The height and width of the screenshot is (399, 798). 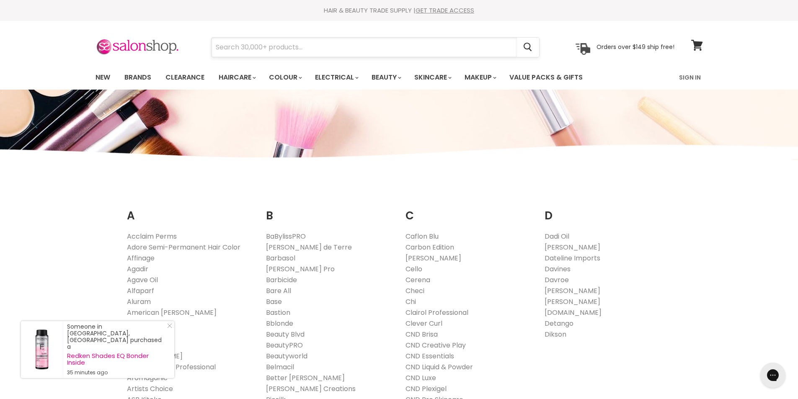 I want to click on a: Dateline Imports, so click(x=572, y=258).